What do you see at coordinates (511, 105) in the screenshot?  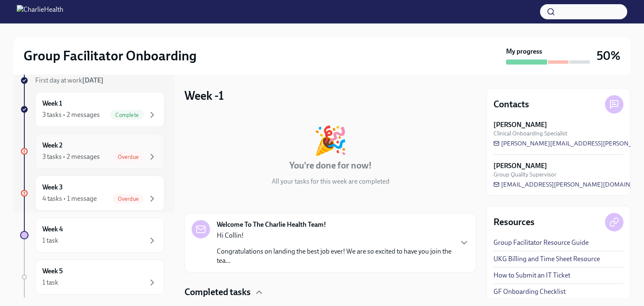 I see `h4: Contacts` at bounding box center [511, 105].